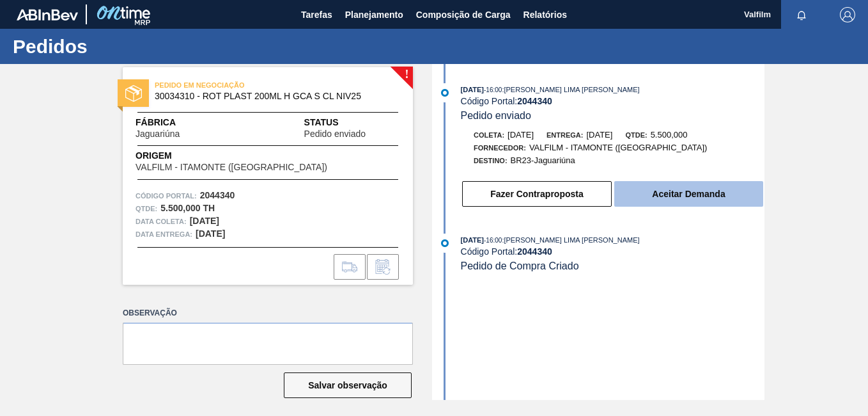 The image size is (868, 416). Describe the element at coordinates (542, 159) in the screenshot. I see `span: BR23-Jaguariúna` at that location.